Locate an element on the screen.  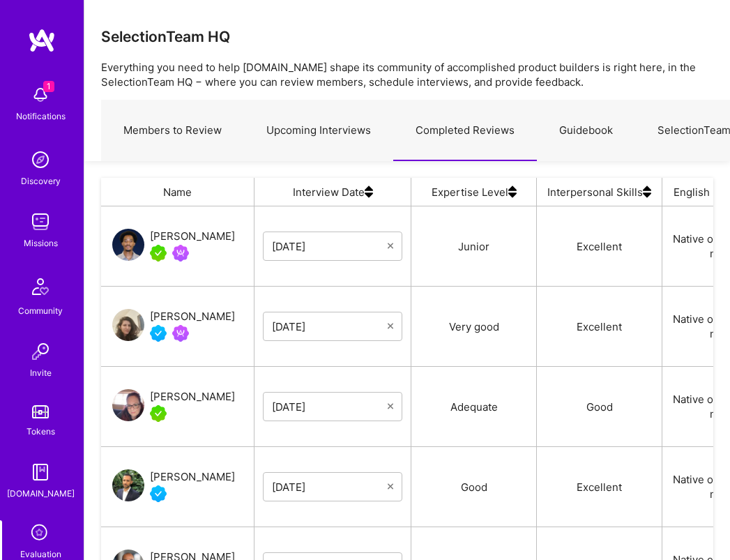
div: Name is located at coordinates (178, 192).